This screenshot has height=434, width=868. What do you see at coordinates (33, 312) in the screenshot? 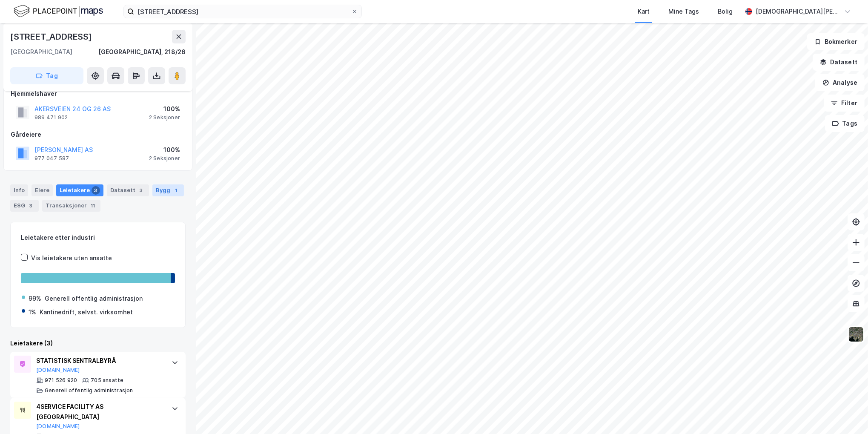
I see `div: 1%` at bounding box center [33, 312].